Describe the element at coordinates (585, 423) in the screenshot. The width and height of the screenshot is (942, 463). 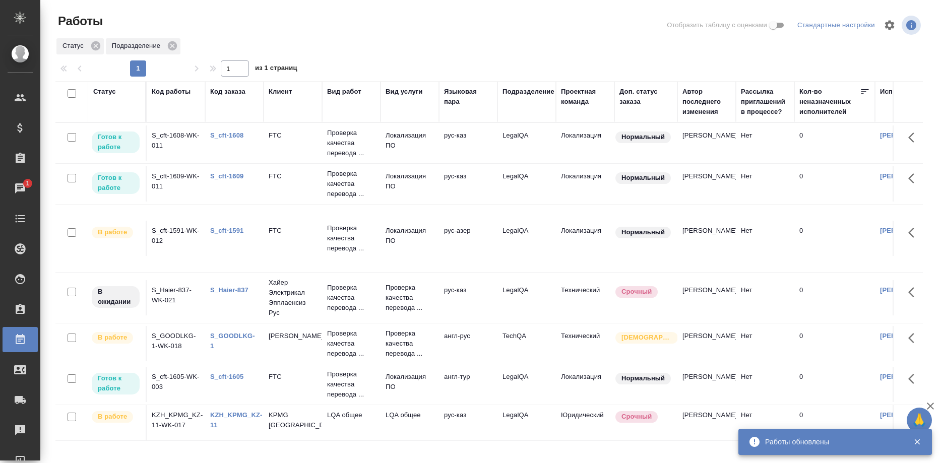
I see `td: Юридический` at that location.